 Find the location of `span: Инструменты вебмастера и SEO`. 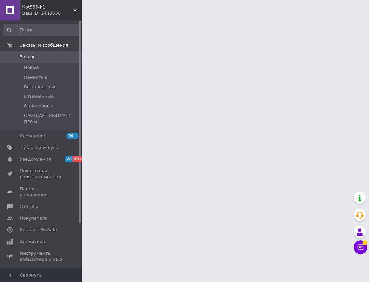

span: Инструменты вебмастера и SEO is located at coordinates (41, 257).